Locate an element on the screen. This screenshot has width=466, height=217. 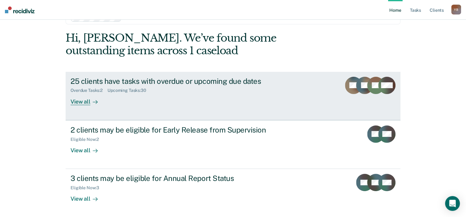
div: Overdue Tasks : 2 is located at coordinates (89, 90).